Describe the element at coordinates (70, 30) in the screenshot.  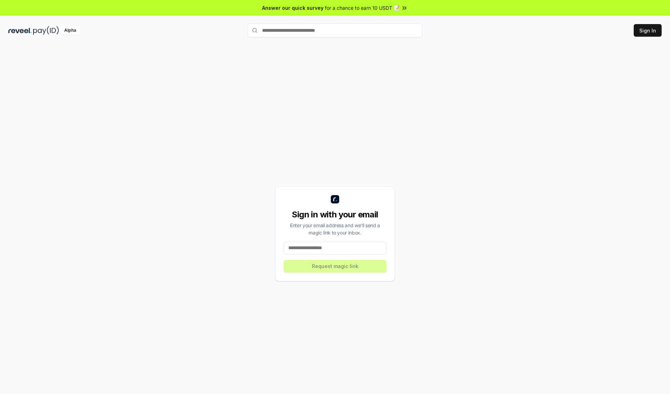
I see `div: Alpha` at that location.